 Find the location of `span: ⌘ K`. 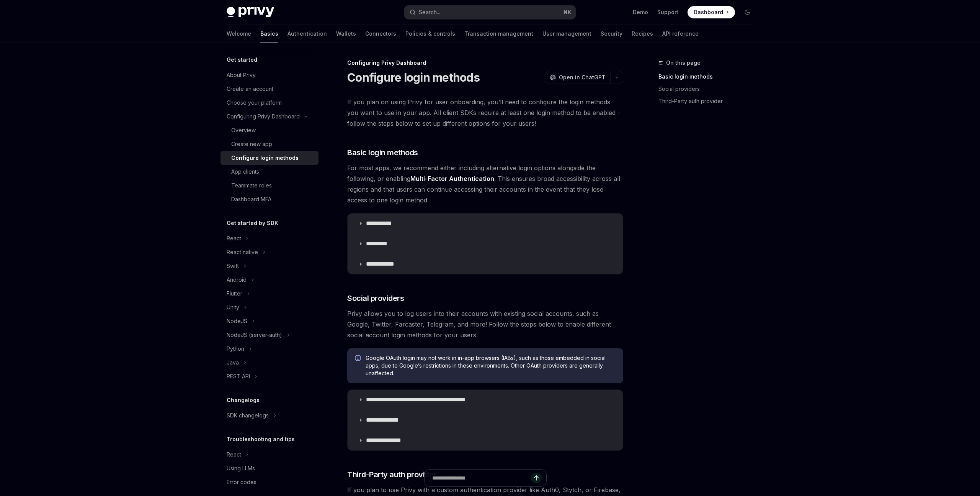

span: ⌘ K is located at coordinates (567, 12).